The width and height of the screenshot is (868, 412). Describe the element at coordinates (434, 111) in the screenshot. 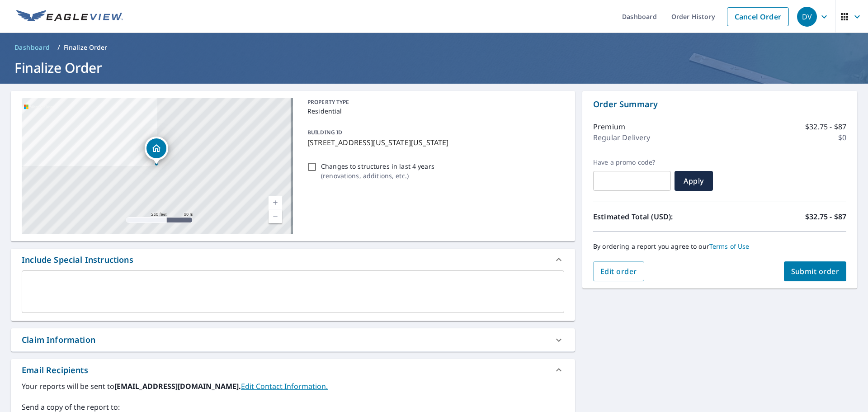

I see `p: Residential` at that location.